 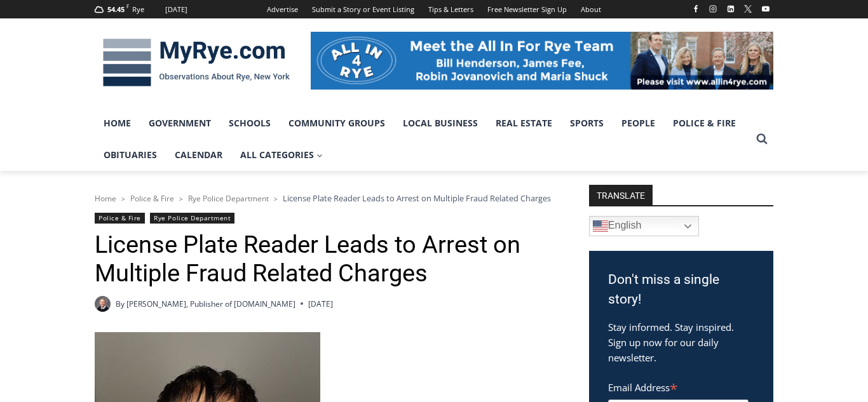 I want to click on nav: Breadcrumbs, so click(x=324, y=198).